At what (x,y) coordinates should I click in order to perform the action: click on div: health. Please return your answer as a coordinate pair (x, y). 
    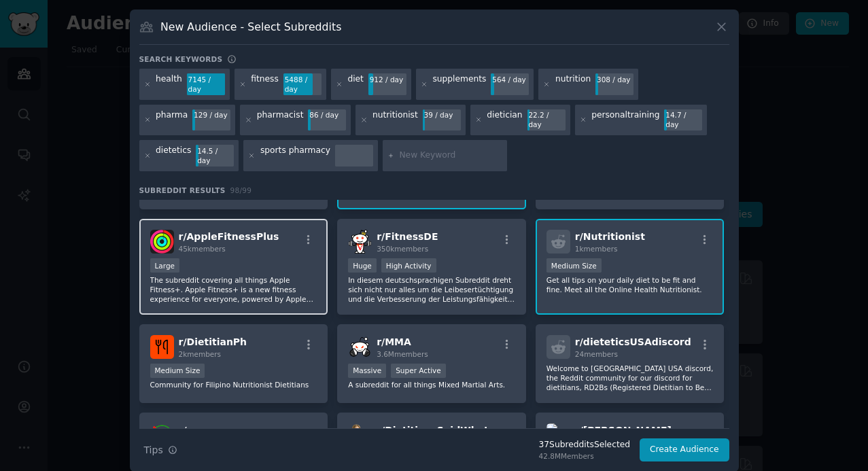
    Looking at the image, I should click on (168, 84).